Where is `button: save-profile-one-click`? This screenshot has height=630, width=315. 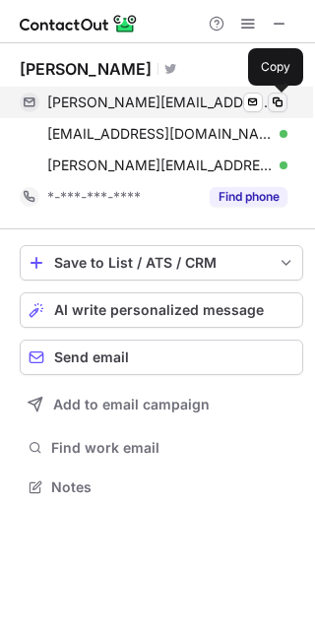
button: save-profile-one-click is located at coordinates (161, 263).